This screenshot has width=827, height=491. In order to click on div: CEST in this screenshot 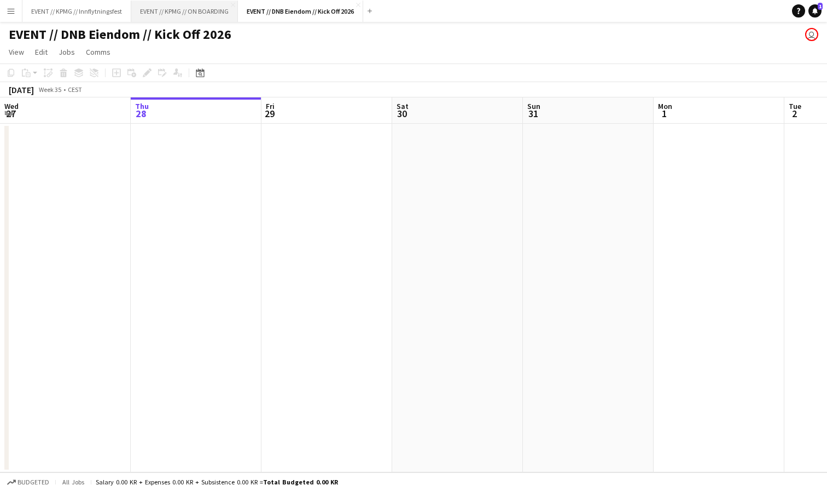, I will do `click(75, 89)`.